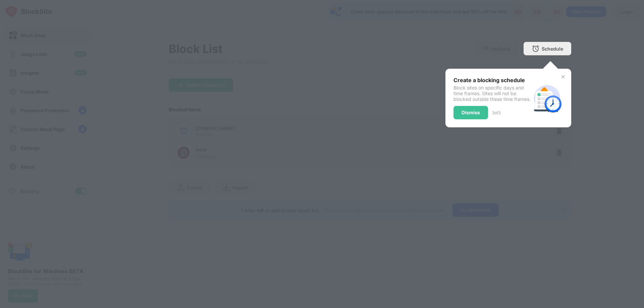 This screenshot has height=308, width=644. I want to click on img: schedule.svg, so click(547, 98).